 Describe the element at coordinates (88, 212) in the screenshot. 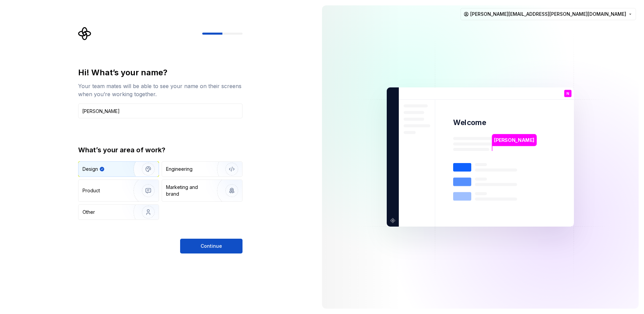

I see `div: Other` at that location.